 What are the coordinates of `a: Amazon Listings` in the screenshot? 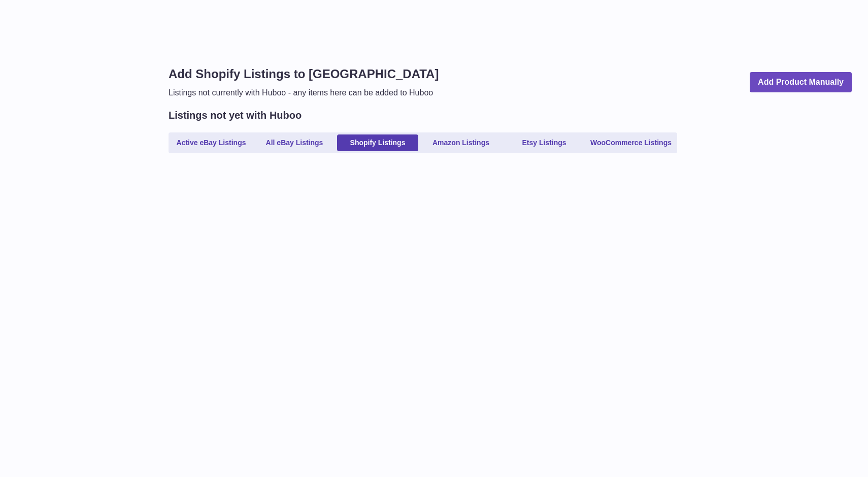 It's located at (461, 143).